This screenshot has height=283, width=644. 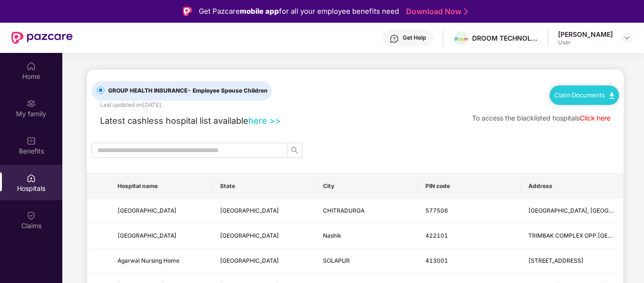 I want to click on img: svg+xml;base64,PHN2ZyBpZD0iSG9tZSIgeG1sbnM9Imh0dHA6Ly93d3cudzMub3JnLzIwMDAvc3ZnIiB3aWR0aD0iMjAiIG..., so click(x=31, y=66).